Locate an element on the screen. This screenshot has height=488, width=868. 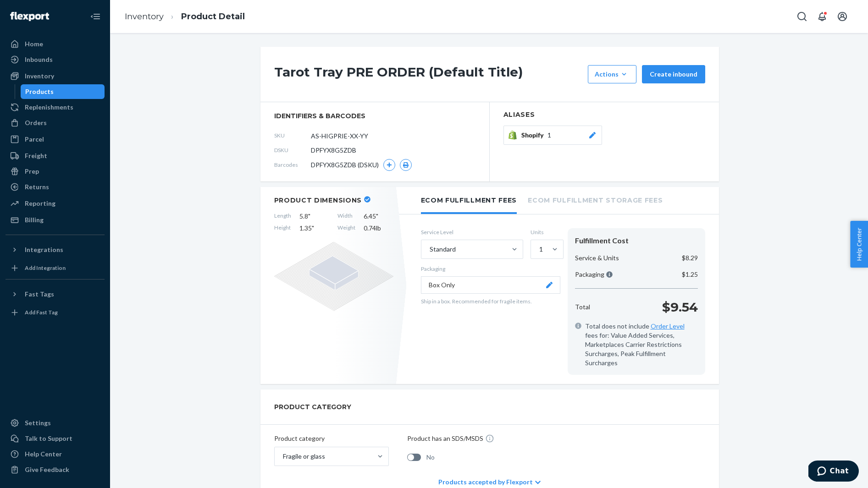
button: Close Navigation is located at coordinates (95, 17).